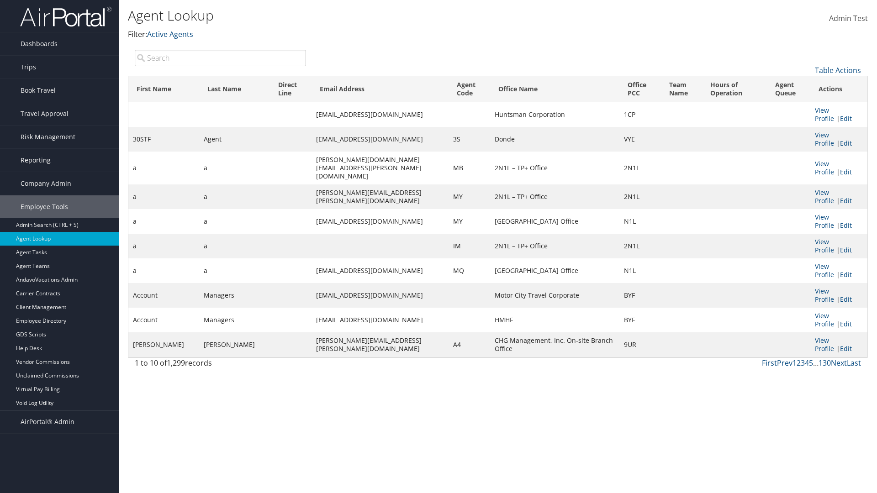  Describe the element at coordinates (469, 89) in the screenshot. I see `th: Agent Code: activate to sort column ascending` at that location.